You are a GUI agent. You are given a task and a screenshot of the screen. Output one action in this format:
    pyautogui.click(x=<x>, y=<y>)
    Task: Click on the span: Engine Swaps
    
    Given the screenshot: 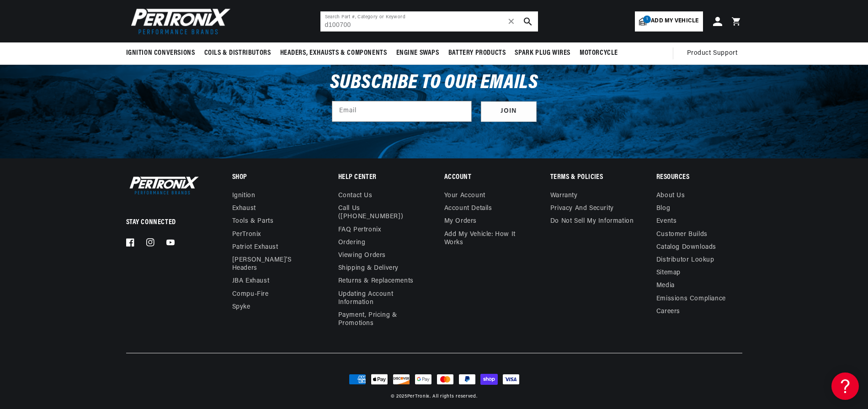 What is the action you would take?
    pyautogui.click(x=418, y=53)
    